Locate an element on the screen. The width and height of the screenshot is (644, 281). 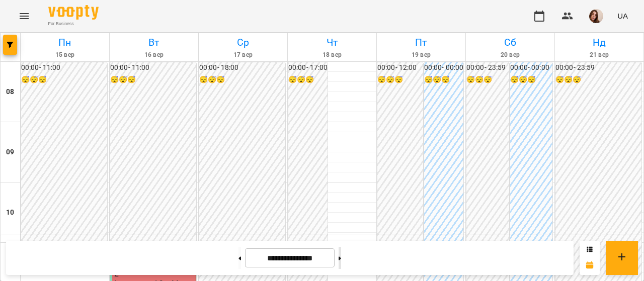
h6: 10 is located at coordinates (10, 213).